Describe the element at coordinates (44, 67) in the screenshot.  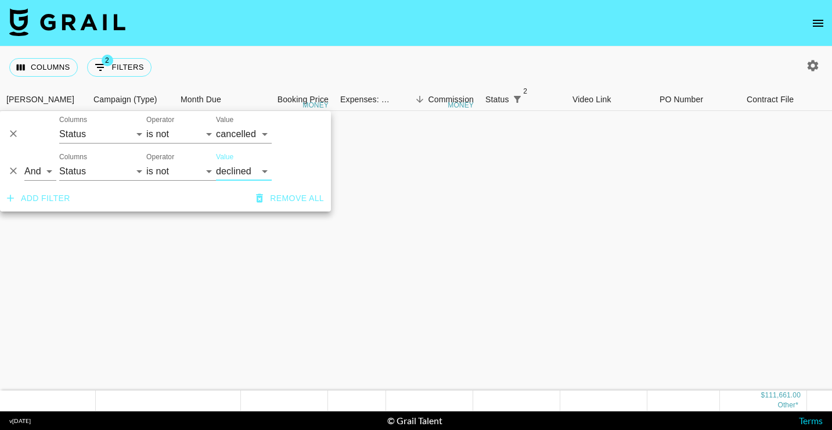
I see `button: Select columns` at that location.